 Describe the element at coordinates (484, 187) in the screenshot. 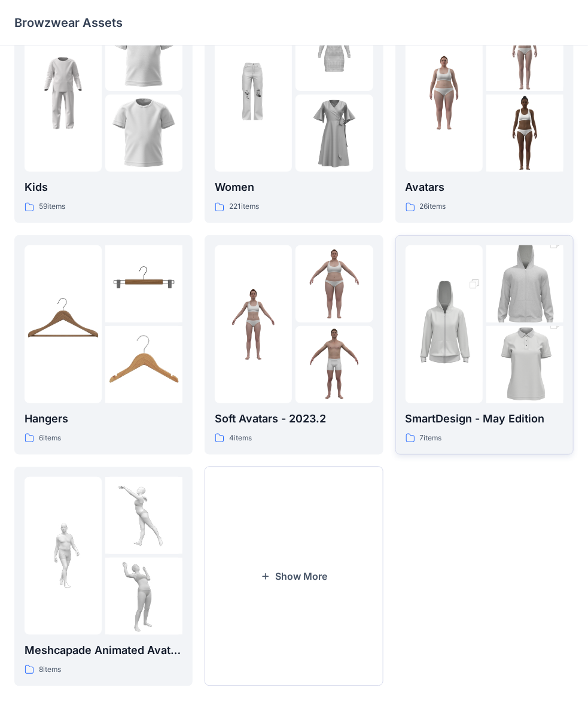

I see `p: Avatars` at that location.